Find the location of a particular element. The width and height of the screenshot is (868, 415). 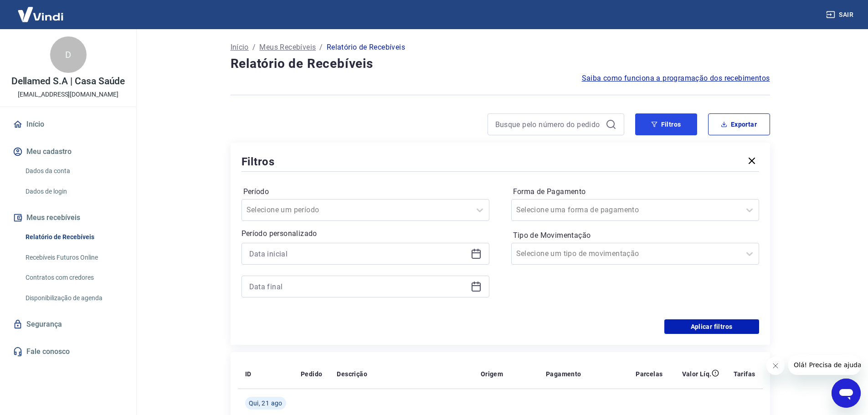

p: ID is located at coordinates (248, 374).